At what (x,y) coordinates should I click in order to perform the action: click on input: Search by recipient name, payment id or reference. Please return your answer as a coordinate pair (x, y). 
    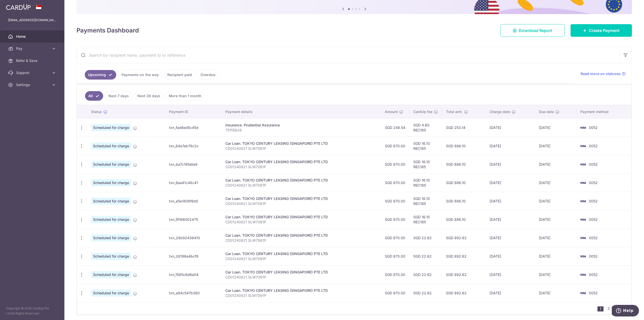
    Looking at the image, I should click on (348, 55).